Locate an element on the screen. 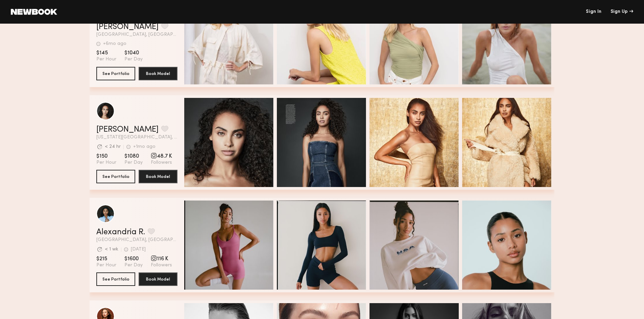 The width and height of the screenshot is (644, 319). div: < 1 wk is located at coordinates (112, 250).